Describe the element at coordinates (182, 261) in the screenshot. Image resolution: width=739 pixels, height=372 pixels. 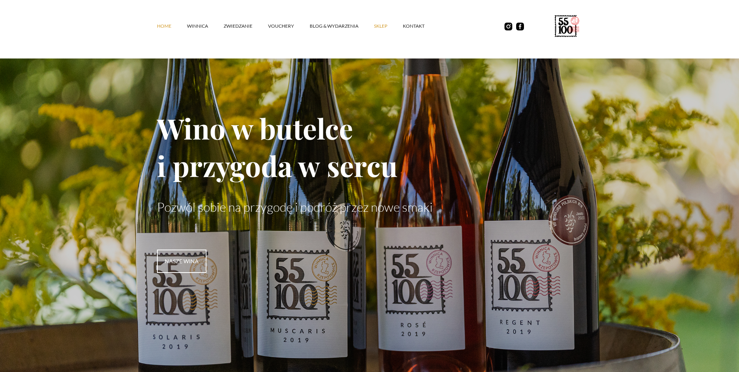
I see `a: nasze wina` at that location.